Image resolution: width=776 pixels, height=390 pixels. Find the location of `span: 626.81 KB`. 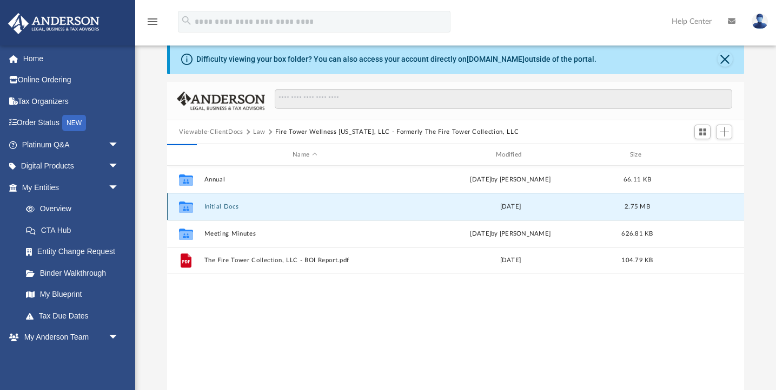

span: 626.81 KB is located at coordinates (638, 233).